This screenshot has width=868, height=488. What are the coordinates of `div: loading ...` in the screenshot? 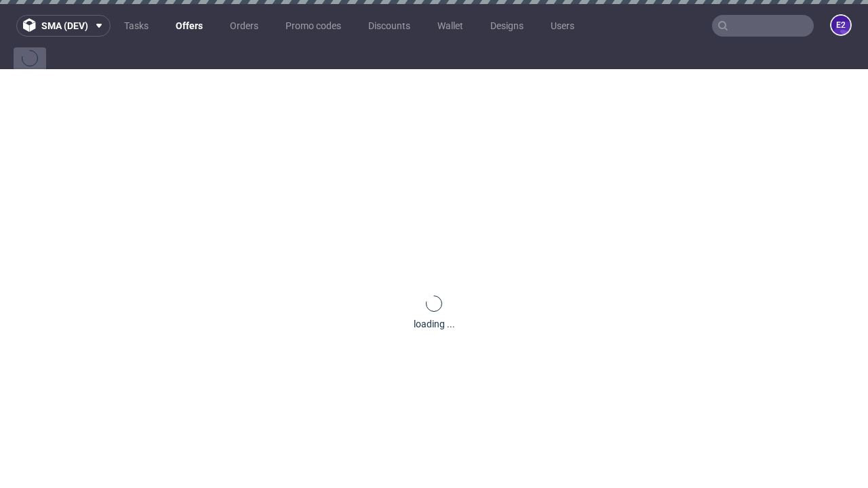 It's located at (434, 324).